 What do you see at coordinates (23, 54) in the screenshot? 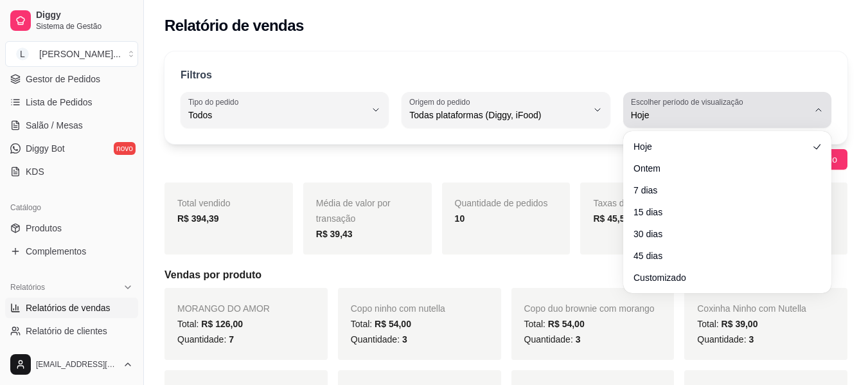
I see `span: L` at bounding box center [23, 54].